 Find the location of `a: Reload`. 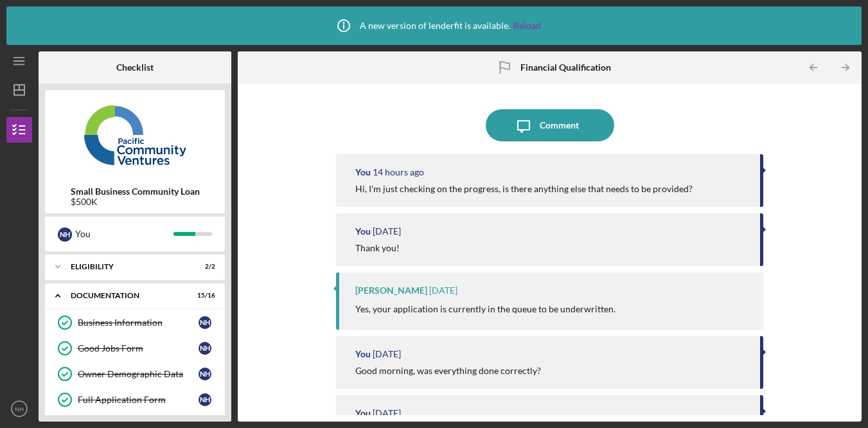

a: Reload is located at coordinates (527, 25).